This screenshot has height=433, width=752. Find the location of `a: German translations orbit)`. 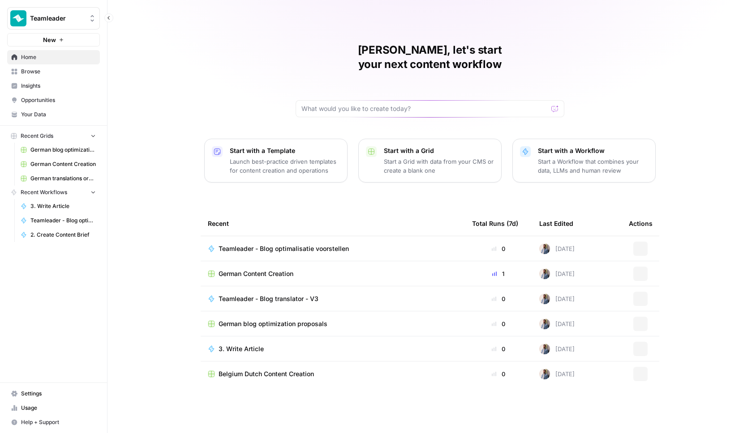

a: German translations orbit) is located at coordinates (58, 179).